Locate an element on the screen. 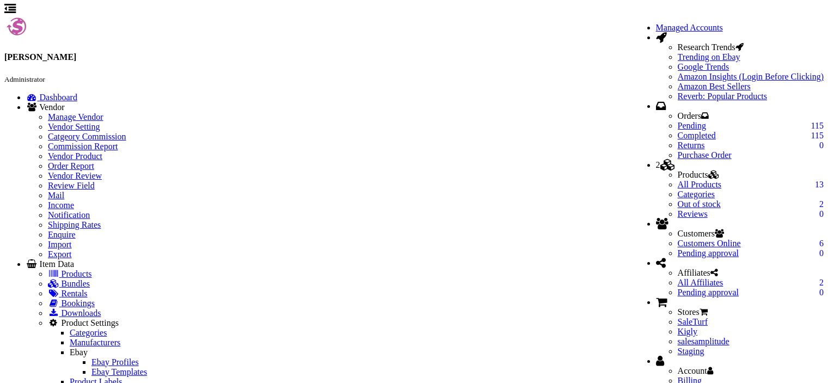  a: Ebay is located at coordinates (78, 352).